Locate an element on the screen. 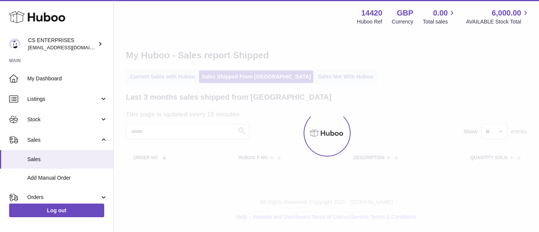 The height and width of the screenshot is (232, 539). div: Currency is located at coordinates (403, 22).